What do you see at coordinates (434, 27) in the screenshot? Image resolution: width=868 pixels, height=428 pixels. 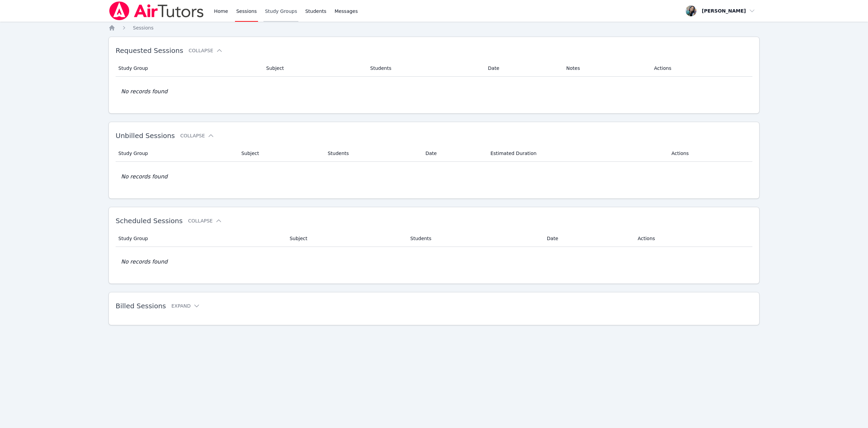 I see `nav: Breadcrumb` at bounding box center [434, 27].